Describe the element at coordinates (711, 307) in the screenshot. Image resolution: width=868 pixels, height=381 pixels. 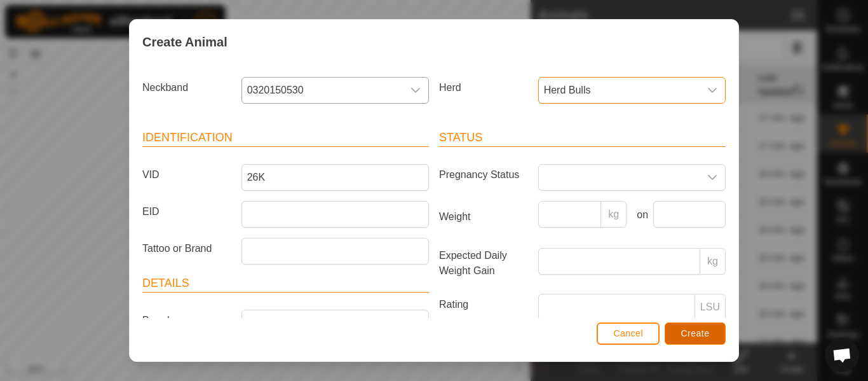
I see `p-inputgroup-addon: LSU` at that location.